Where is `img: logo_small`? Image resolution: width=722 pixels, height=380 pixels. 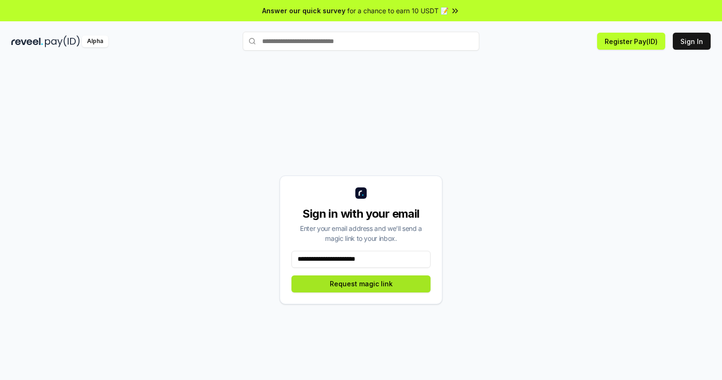
img: logo_small is located at coordinates (361, 193).